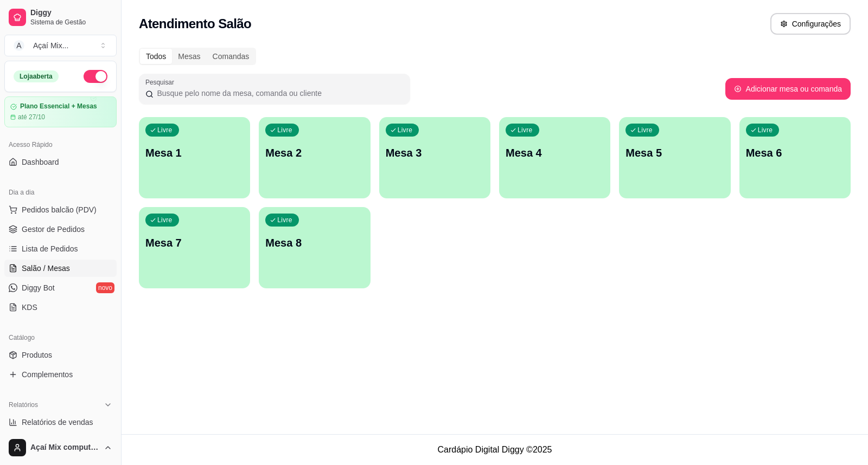 The width and height of the screenshot is (868, 465). Describe the element at coordinates (787, 88) in the screenshot. I see `button: Adicionar mesa ou comanda` at that location.